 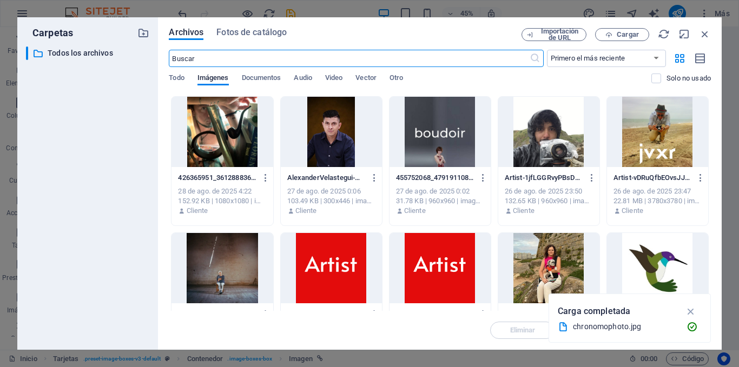 I want to click on p: Artist-1jfLGGRvyPBsDEIp-Giuiw.jpg, so click(x=544, y=178).